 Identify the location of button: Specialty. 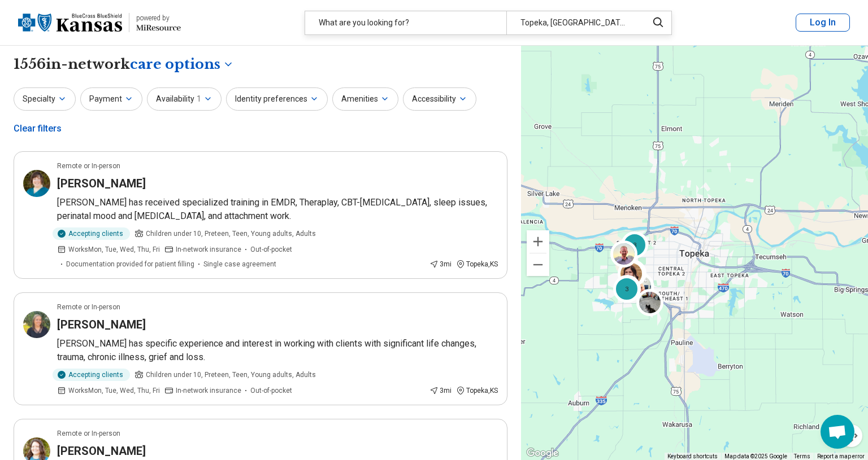
(44, 99).